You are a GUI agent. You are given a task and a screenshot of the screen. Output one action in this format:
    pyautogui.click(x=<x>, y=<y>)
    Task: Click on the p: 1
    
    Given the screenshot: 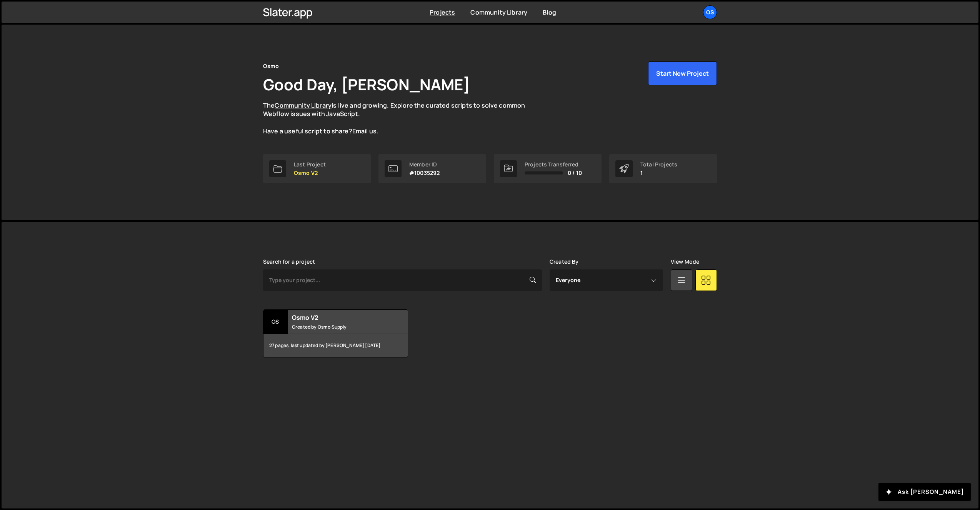 What is the action you would take?
    pyautogui.click(x=659, y=173)
    